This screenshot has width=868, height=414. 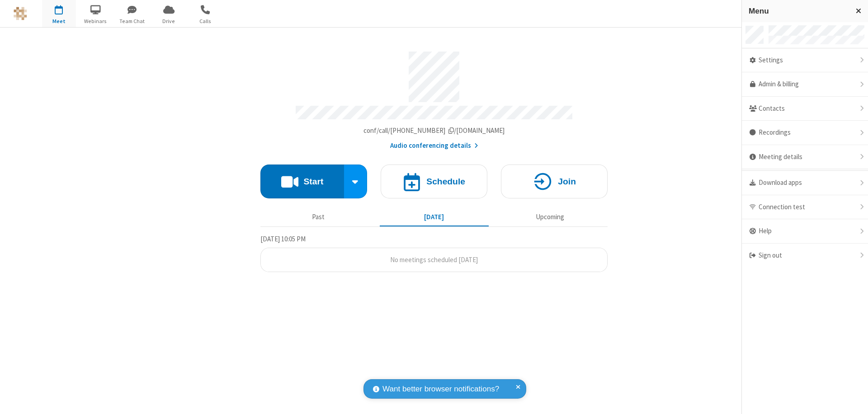 What do you see at coordinates (804, 133) in the screenshot?
I see `div: Recordings` at bounding box center [804, 133].